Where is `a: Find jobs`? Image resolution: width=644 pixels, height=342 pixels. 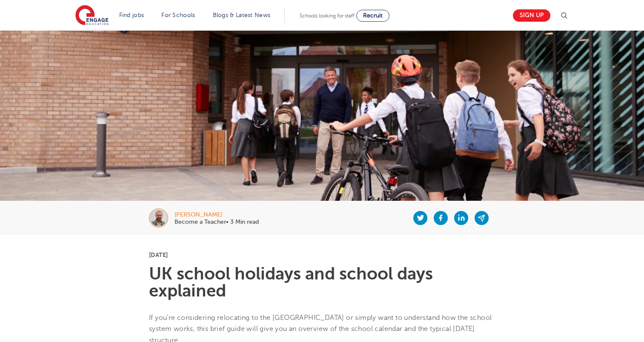 a: Find jobs is located at coordinates (132, 15).